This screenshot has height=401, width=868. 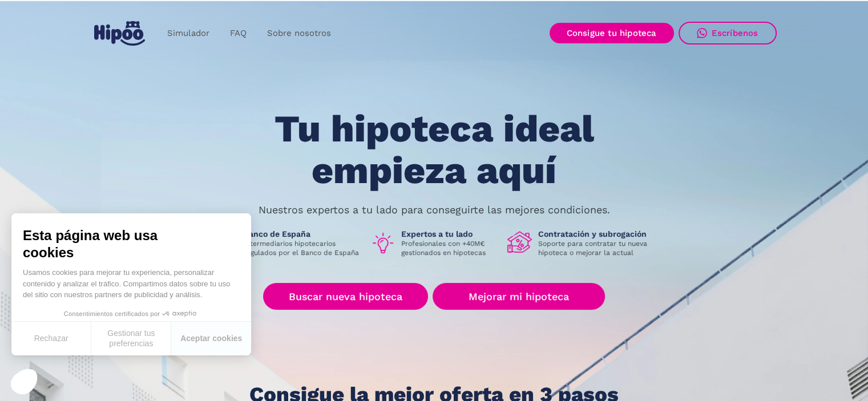 What do you see at coordinates (519, 296) in the screenshot?
I see `a: Mejorar mi hipoteca` at bounding box center [519, 296].